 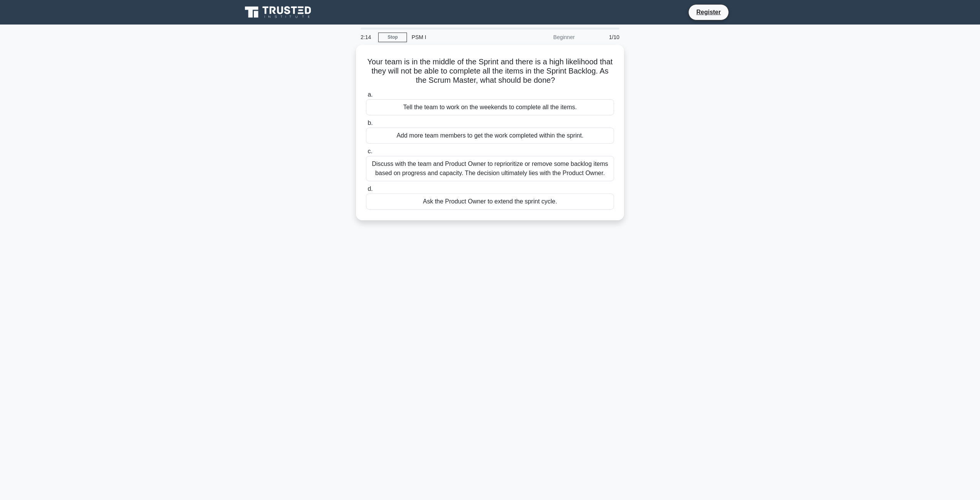 What do you see at coordinates (490, 107) in the screenshot?
I see `div: Tell the team to work on the weekends to complete all the items.` at bounding box center [490, 107].